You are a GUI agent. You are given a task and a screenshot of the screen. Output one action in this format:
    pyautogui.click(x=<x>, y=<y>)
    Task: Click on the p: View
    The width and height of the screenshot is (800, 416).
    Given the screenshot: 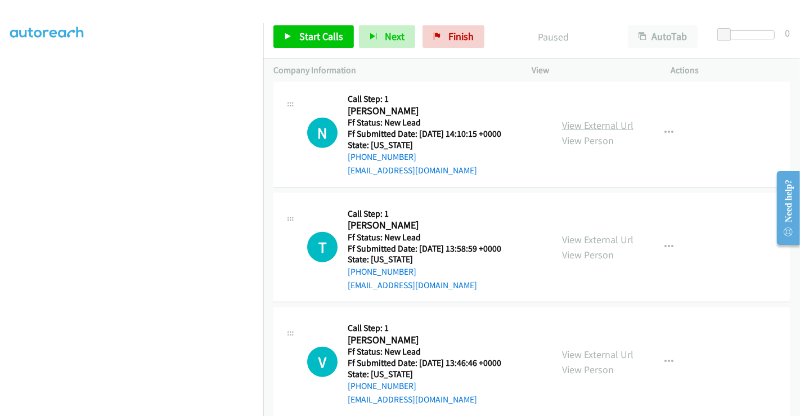 What is the action you would take?
    pyautogui.click(x=591, y=70)
    